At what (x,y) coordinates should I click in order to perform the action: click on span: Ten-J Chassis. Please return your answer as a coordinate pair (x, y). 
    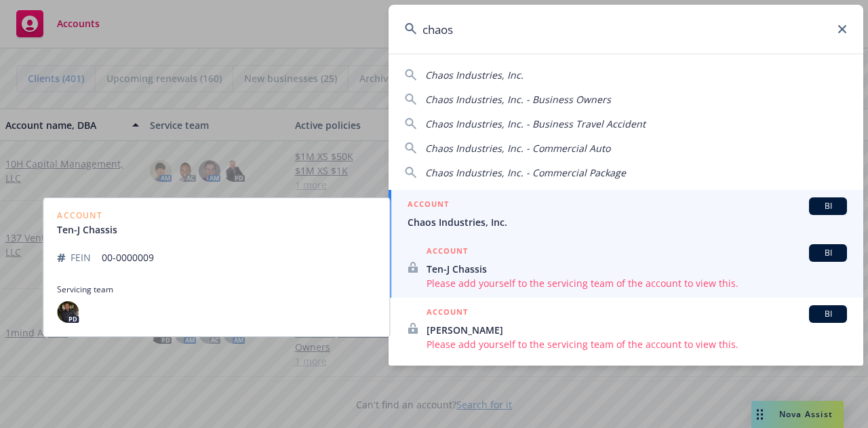
    Looking at the image, I should click on (637, 268).